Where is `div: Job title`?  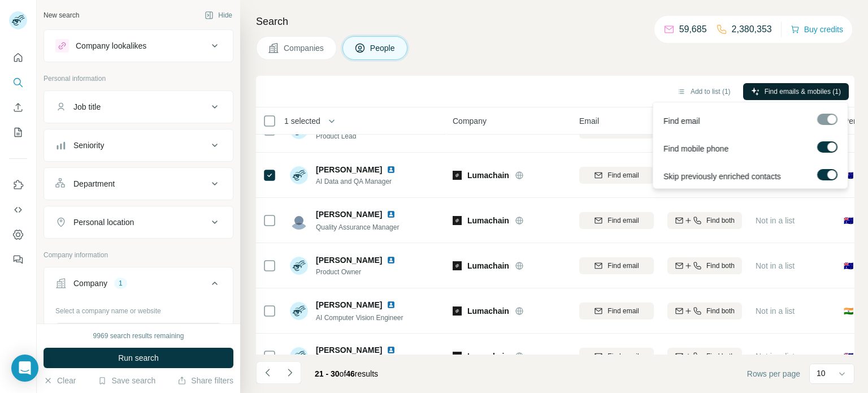 div: Job title is located at coordinates (87, 107).